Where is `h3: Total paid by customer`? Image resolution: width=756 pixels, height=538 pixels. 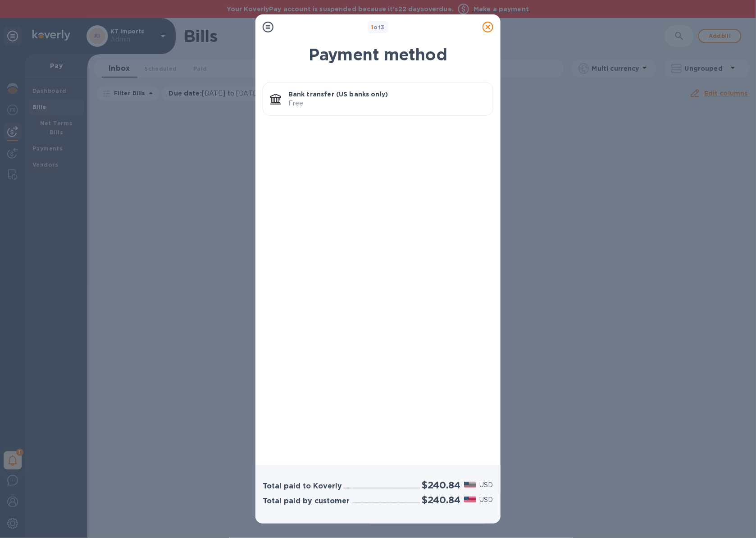
h3: Total paid by customer is located at coordinates (306, 501).